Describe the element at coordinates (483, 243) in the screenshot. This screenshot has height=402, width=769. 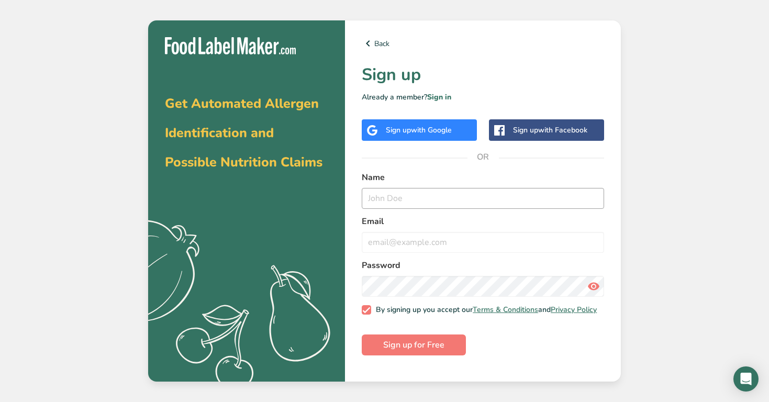
I see `input: email@example.com` at that location.